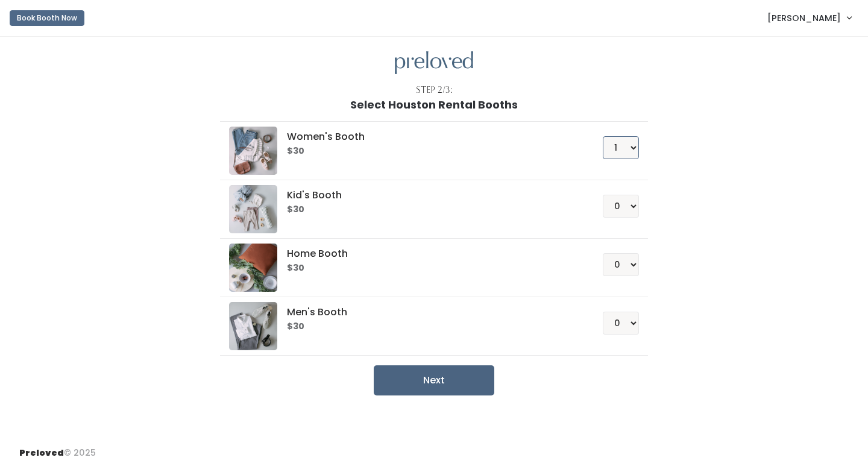  I want to click on a: Book Booth Now, so click(47, 18).